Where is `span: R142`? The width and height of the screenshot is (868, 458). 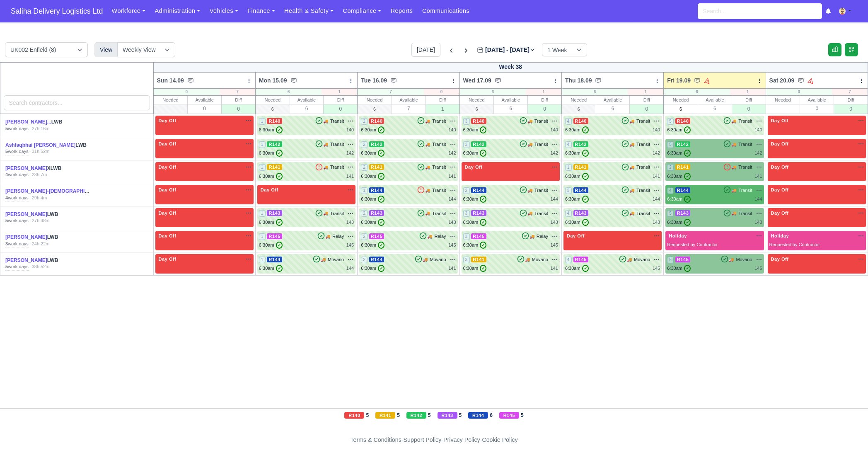
span: R142 is located at coordinates (479, 144).